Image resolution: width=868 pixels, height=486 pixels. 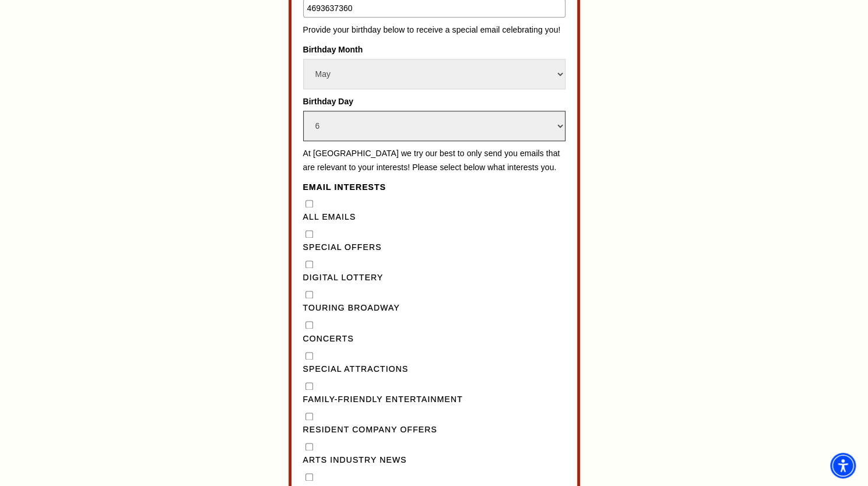 What do you see at coordinates (434, 430) in the screenshot?
I see `label: Resident Company Offers` at bounding box center [434, 430].